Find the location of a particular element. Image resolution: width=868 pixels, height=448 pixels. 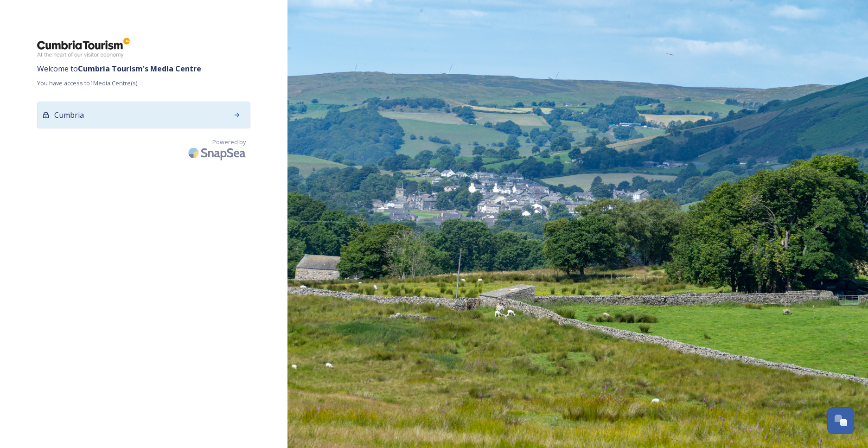

button: Open Chat is located at coordinates (840, 420).